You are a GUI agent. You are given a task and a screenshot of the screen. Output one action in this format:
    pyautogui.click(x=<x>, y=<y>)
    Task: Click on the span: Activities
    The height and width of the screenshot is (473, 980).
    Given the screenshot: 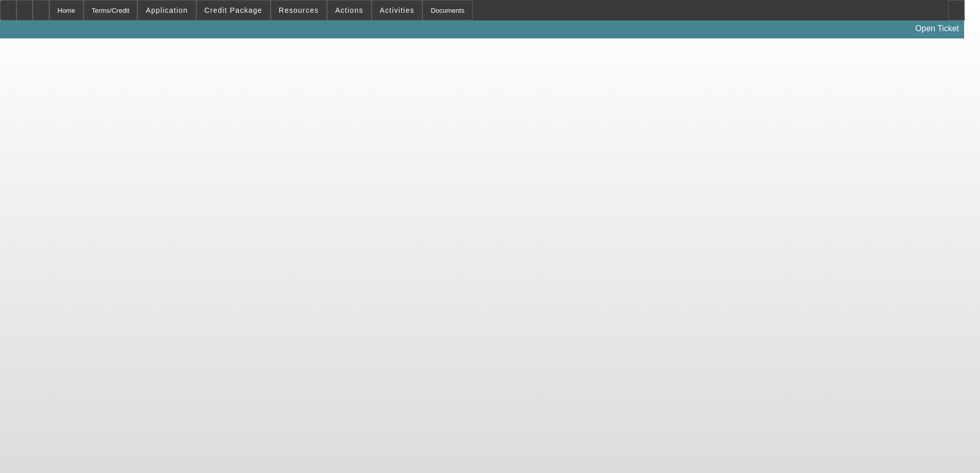 What is the action you would take?
    pyautogui.click(x=397, y=10)
    